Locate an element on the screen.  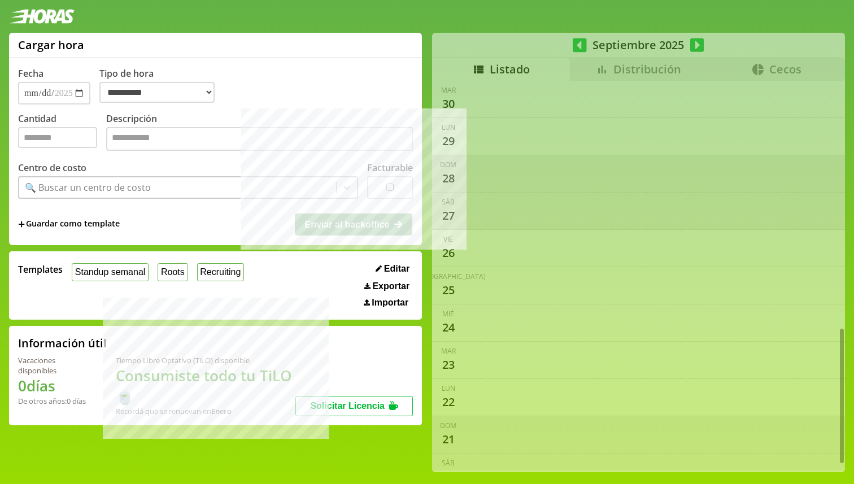
button: Exportar is located at coordinates (387, 286).